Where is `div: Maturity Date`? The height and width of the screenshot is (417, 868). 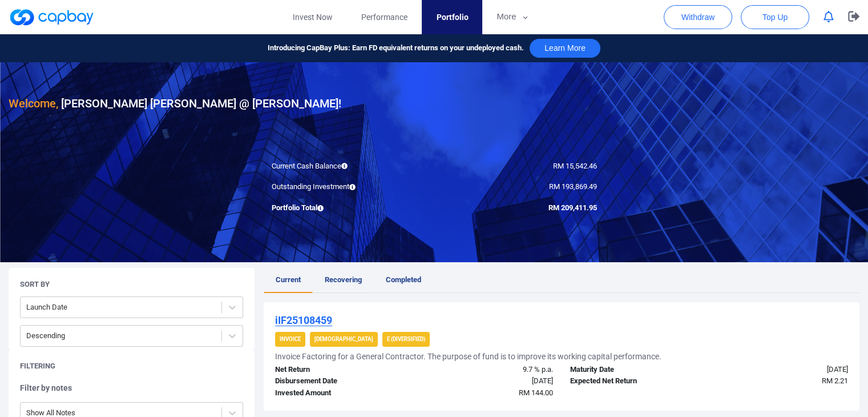 div: Maturity Date is located at coordinates (635, 370).